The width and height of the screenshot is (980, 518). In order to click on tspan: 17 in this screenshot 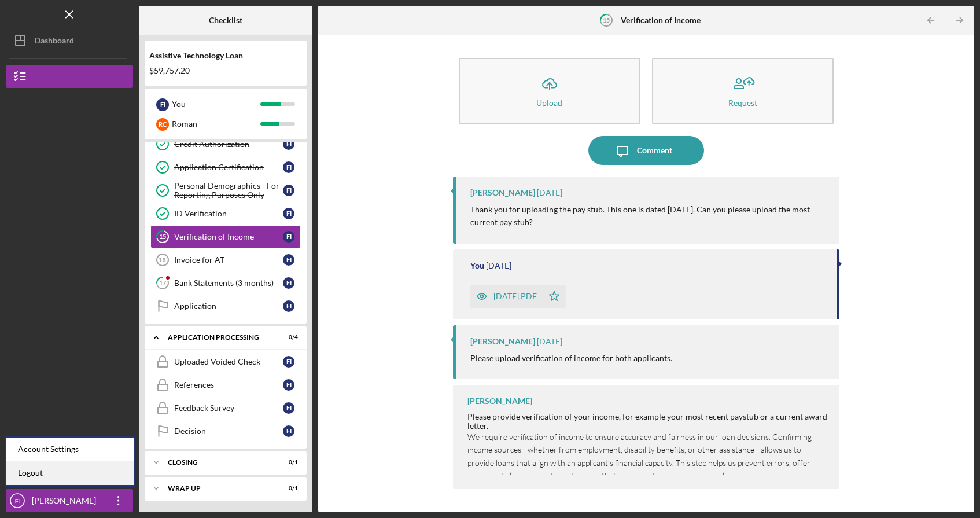, I will do `click(163, 283)`.